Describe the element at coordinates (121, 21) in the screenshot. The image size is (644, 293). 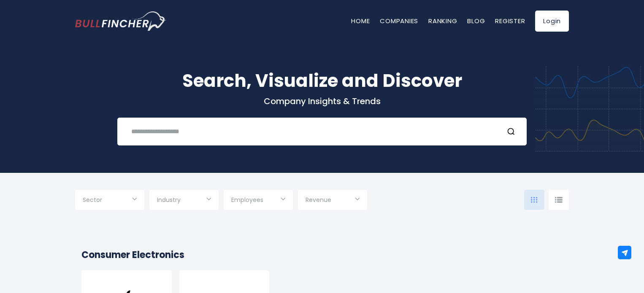
I see `img: Bullfincher logo` at that location.